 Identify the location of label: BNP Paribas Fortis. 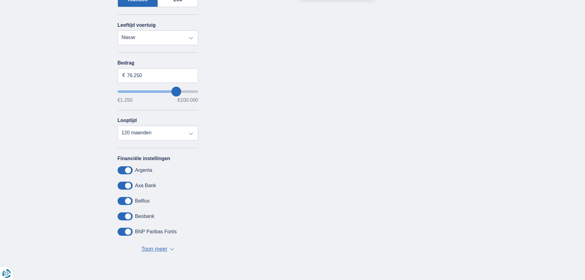
(156, 232).